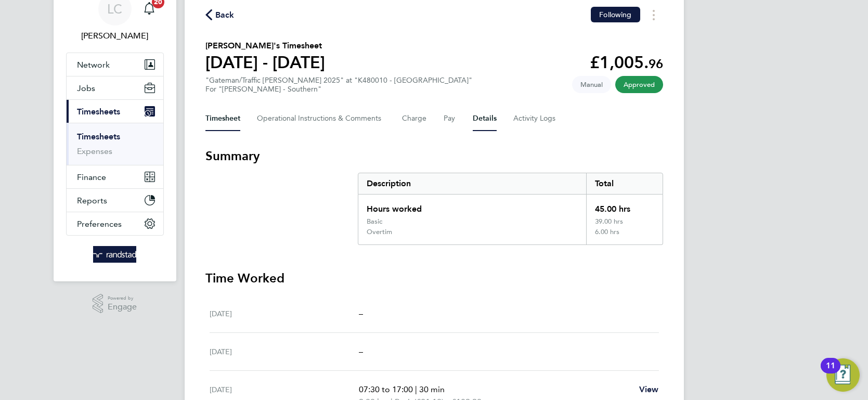 The height and width of the screenshot is (400, 868). What do you see at coordinates (115, 143) in the screenshot?
I see `div: Timesheets` at bounding box center [115, 143].